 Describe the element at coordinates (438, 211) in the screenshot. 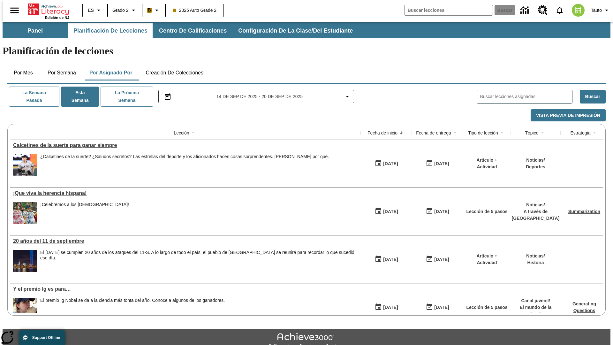

I see `button: 09/21/25: Último día en que podrá accederse la lección` at that location.